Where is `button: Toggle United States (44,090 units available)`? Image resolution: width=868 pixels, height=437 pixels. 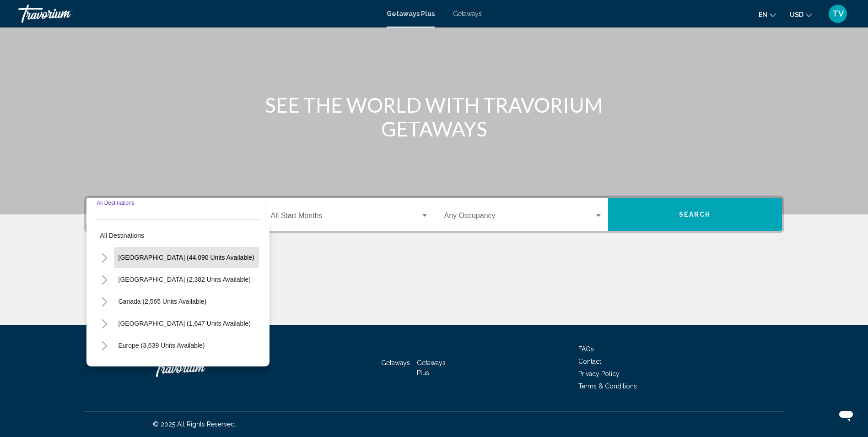
button: Toggle United States (44,090 units available) is located at coordinates (105, 258).